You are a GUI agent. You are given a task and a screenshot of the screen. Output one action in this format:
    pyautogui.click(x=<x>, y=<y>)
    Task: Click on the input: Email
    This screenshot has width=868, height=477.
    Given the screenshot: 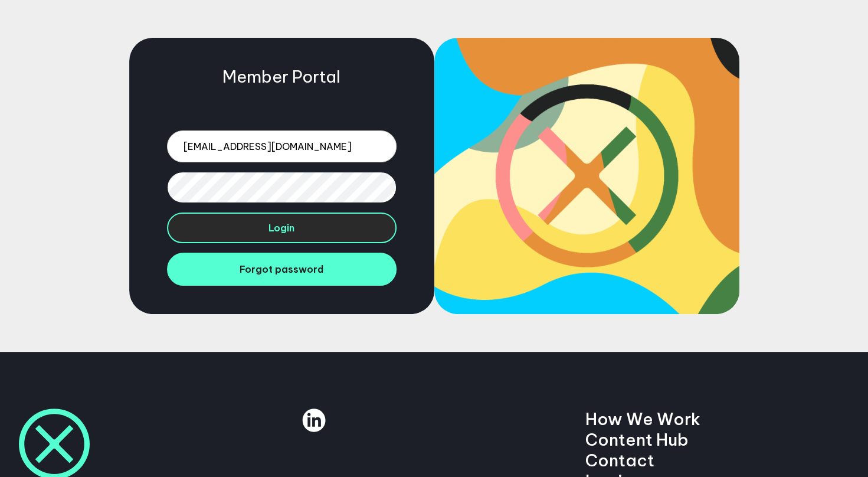 What is the action you would take?
    pyautogui.click(x=281, y=147)
    